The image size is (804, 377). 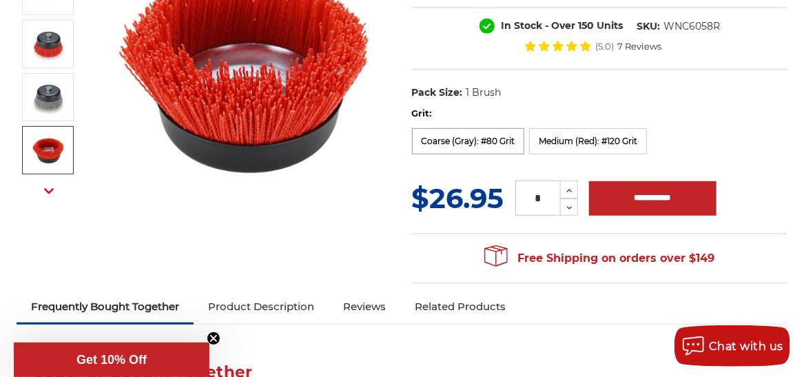 What do you see at coordinates (692, 26) in the screenshot?
I see `dd: WNC6058R` at bounding box center [692, 26].